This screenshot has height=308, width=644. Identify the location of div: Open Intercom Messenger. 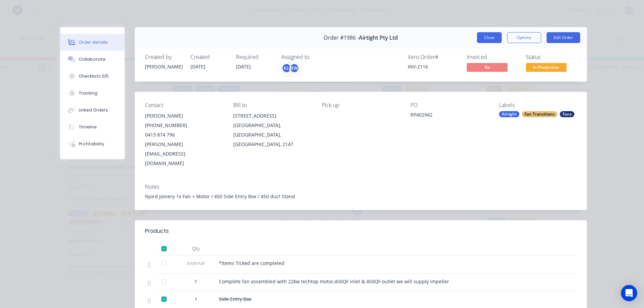
(629, 293).